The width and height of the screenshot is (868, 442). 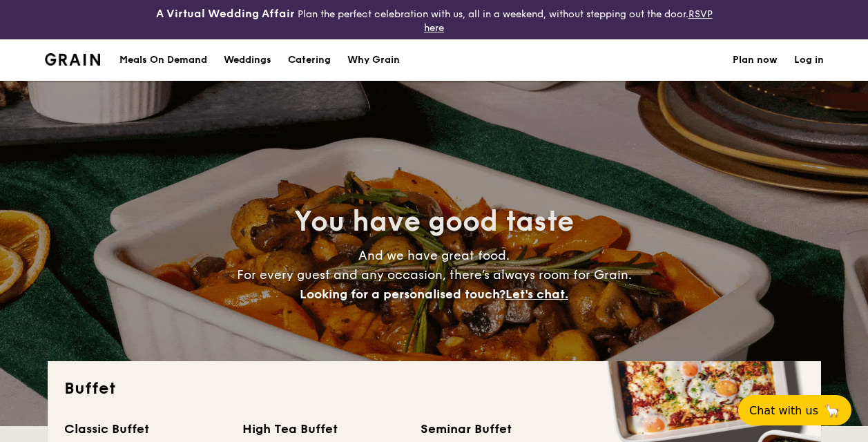 What do you see at coordinates (247, 60) in the screenshot?
I see `div: Weddings` at bounding box center [247, 60].